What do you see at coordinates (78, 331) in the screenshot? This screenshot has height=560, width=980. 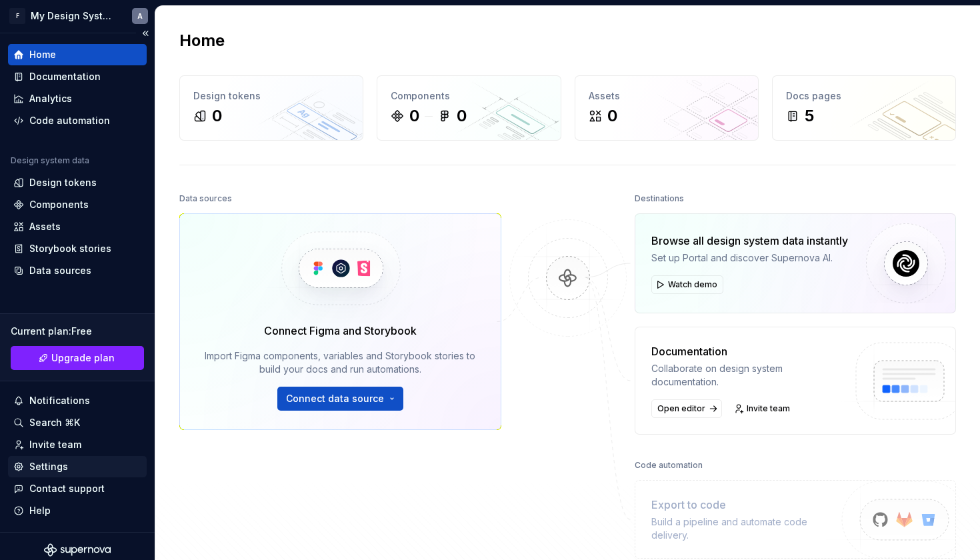 I see `div: Current plan : Free` at bounding box center [78, 331].